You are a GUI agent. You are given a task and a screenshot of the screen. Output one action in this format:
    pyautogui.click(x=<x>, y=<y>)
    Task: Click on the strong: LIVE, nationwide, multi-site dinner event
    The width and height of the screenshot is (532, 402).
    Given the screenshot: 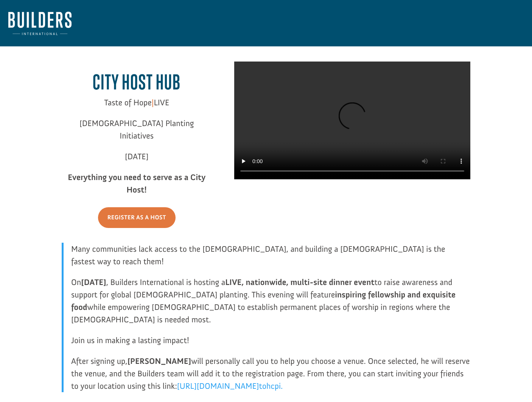 What is the action you would take?
    pyautogui.click(x=299, y=282)
    